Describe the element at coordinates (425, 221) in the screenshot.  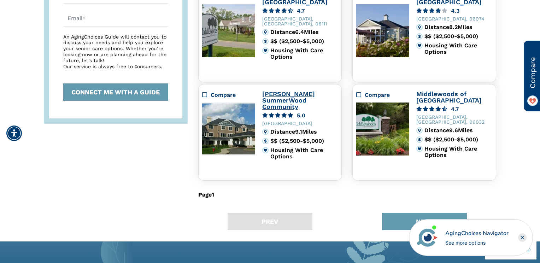
I see `button: NEXT` at that location.